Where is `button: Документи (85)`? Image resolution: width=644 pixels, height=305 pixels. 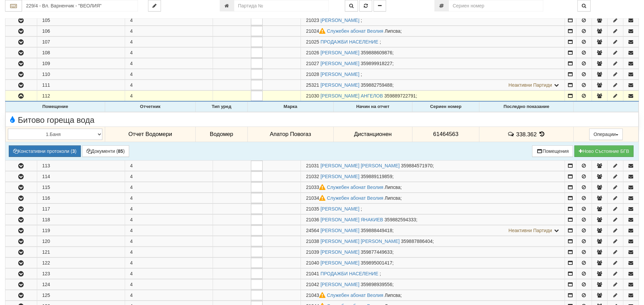
button: Документи (85) is located at coordinates (105, 151).